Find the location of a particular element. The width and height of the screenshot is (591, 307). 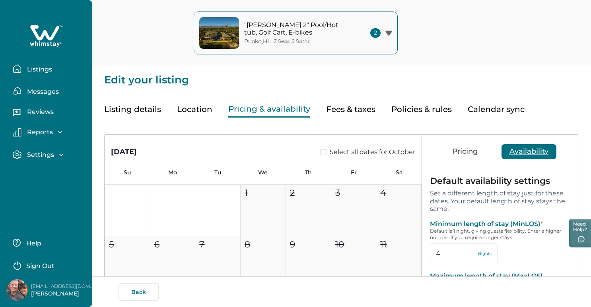

button: Location is located at coordinates (194, 109).